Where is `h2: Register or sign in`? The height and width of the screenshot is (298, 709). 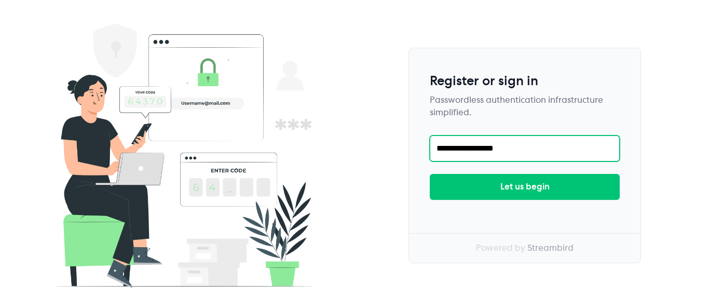 h2: Register or sign in is located at coordinates (525, 82).